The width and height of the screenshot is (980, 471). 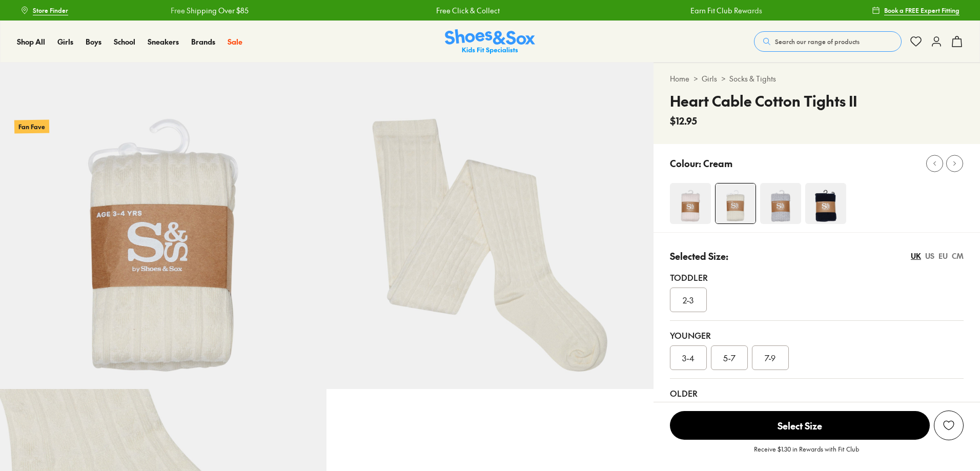 I want to click on a: Home, so click(x=680, y=78).